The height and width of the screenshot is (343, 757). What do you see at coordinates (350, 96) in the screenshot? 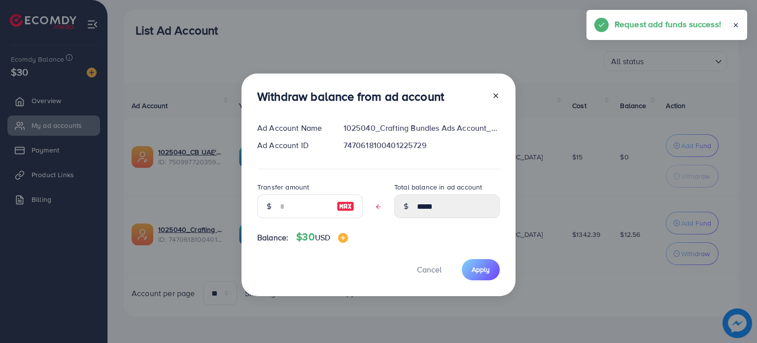
I see `h3: Withdraw balance from ad account` at bounding box center [350, 96].